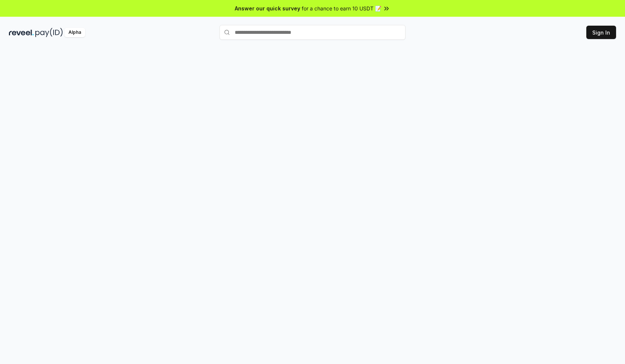  Describe the element at coordinates (601, 32) in the screenshot. I see `button: Sign In` at that location.